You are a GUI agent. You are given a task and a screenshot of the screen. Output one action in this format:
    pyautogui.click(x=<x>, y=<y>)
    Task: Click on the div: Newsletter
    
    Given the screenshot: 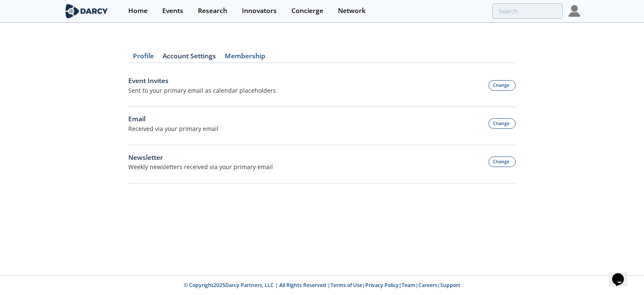 What is the action you would take?
    pyautogui.click(x=200, y=158)
    